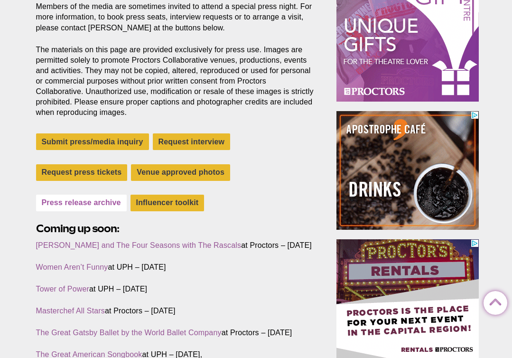 This screenshot has height=358, width=512. What do you see at coordinates (493, 301) in the screenshot?
I see `a: Back to Top` at bounding box center [493, 301].